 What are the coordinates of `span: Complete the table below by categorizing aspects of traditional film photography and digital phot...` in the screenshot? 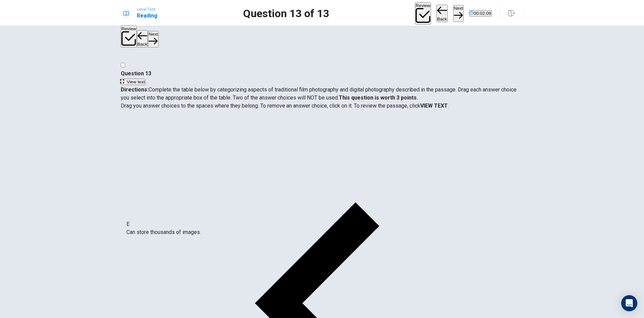 It's located at (319, 93).